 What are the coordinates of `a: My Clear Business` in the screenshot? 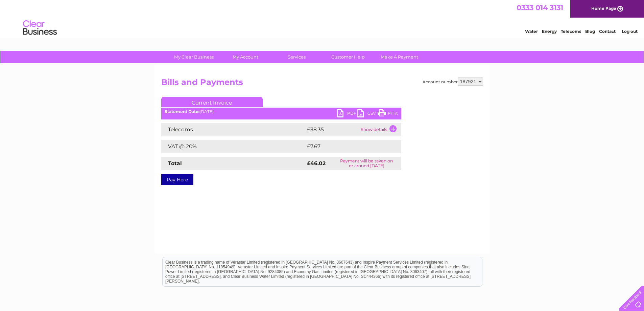 It's located at (194, 57).